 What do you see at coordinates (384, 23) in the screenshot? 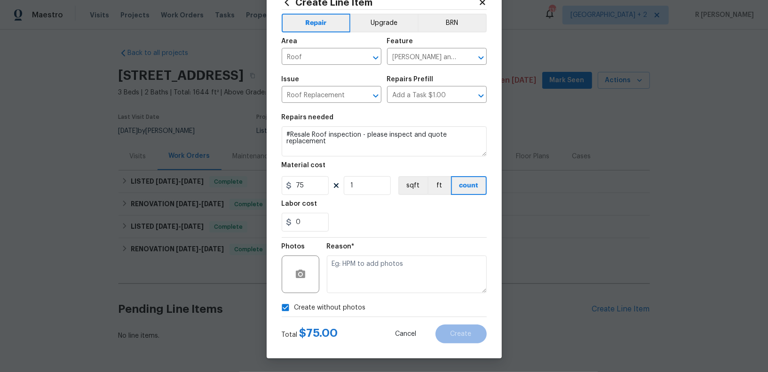
I see `button: Upgrade` at bounding box center [384, 23].